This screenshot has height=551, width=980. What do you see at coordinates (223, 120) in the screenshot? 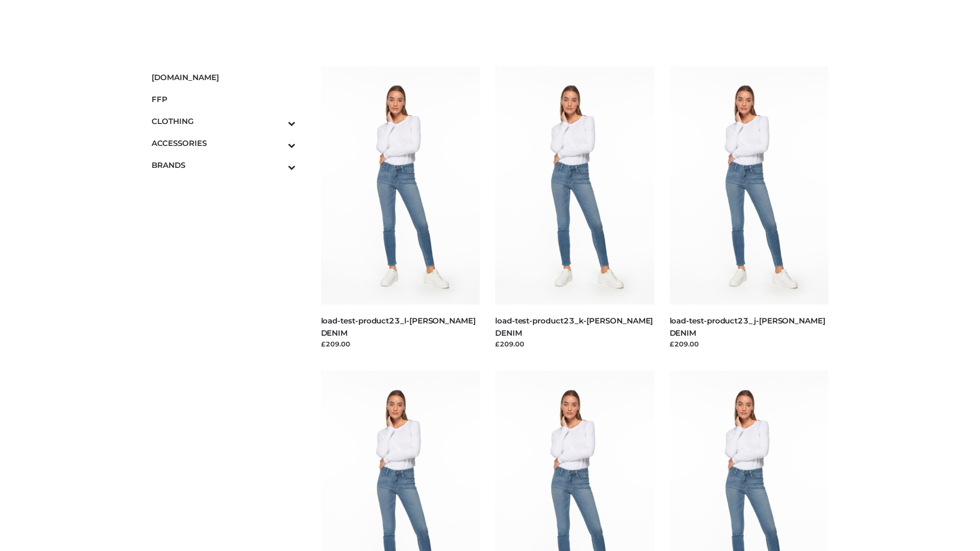
I see `a: CLOTHINGToggle Submenu` at bounding box center [223, 120].